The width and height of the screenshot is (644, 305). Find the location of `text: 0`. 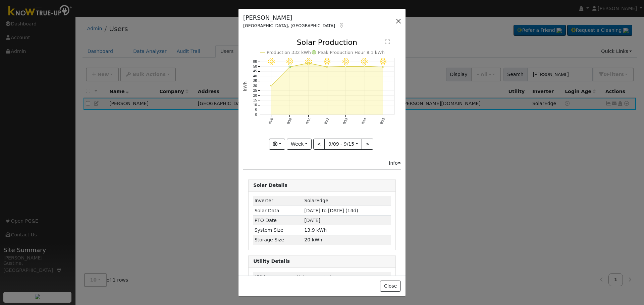

text: 0 is located at coordinates (256, 115).